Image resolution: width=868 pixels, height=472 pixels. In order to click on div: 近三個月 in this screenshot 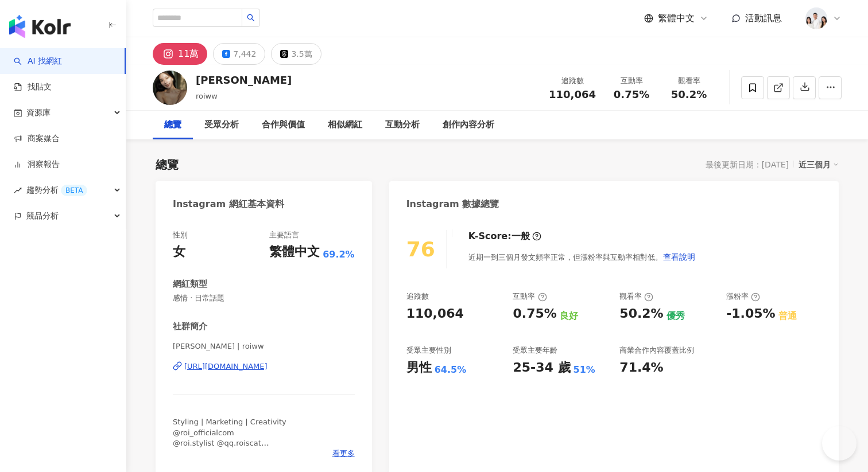, I will do `click(818, 165)`.